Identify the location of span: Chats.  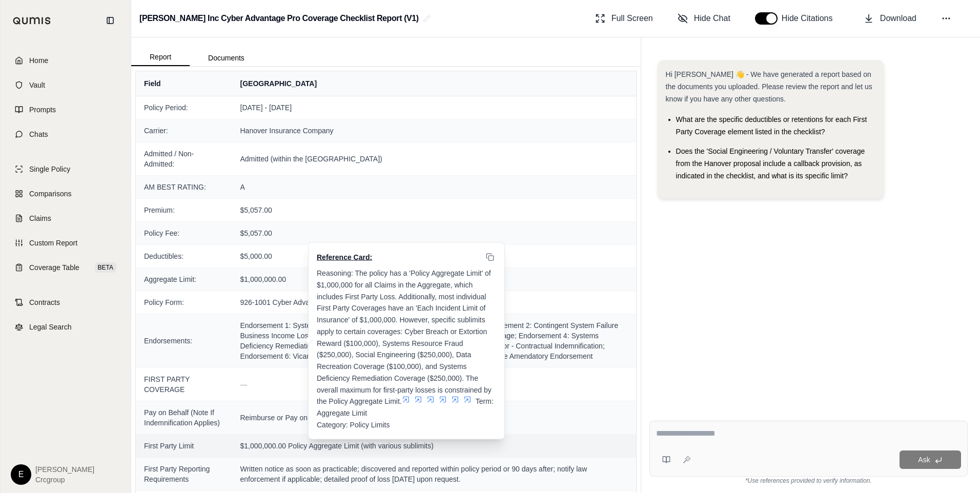
(39, 134).